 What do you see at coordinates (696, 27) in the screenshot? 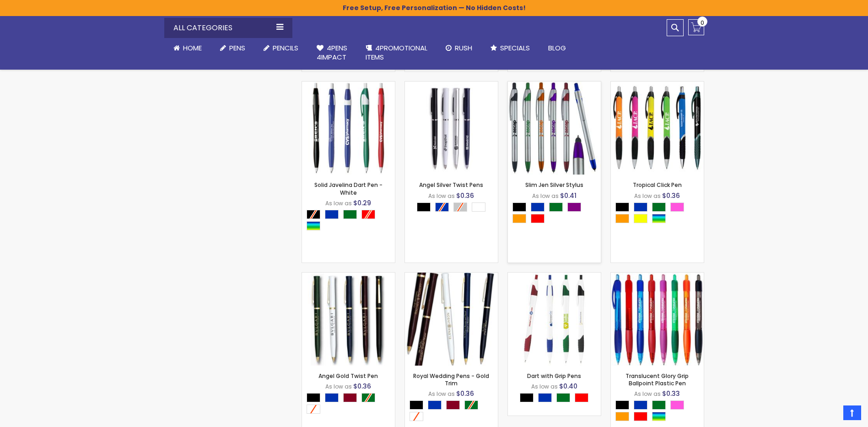
I see `a: 0` at bounding box center [696, 27].